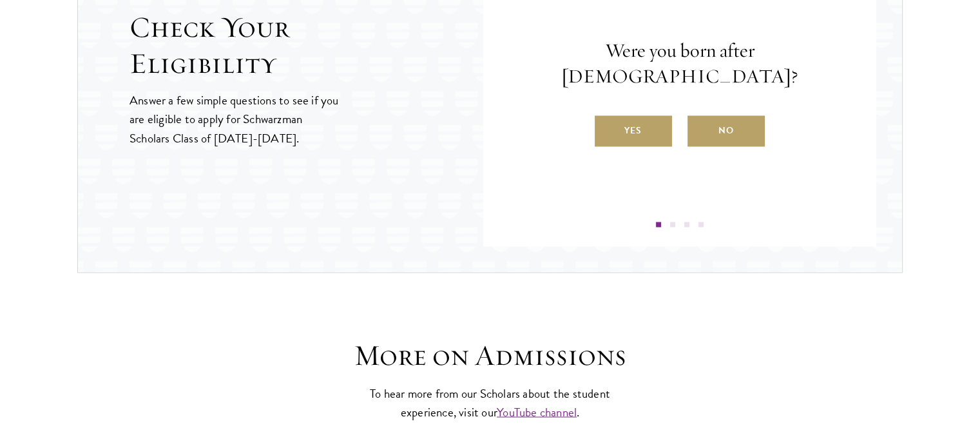 Image resolution: width=980 pixels, height=448 pixels. What do you see at coordinates (537, 411) in the screenshot?
I see `a: YouTube channel` at bounding box center [537, 411].